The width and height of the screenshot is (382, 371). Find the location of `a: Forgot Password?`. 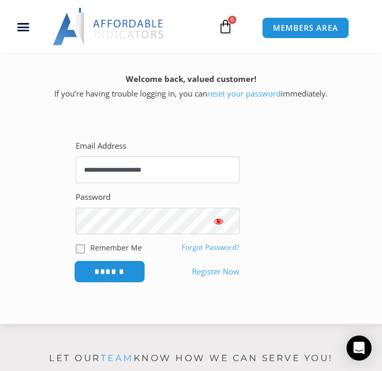

a: Forgot Password? is located at coordinates (210, 247).